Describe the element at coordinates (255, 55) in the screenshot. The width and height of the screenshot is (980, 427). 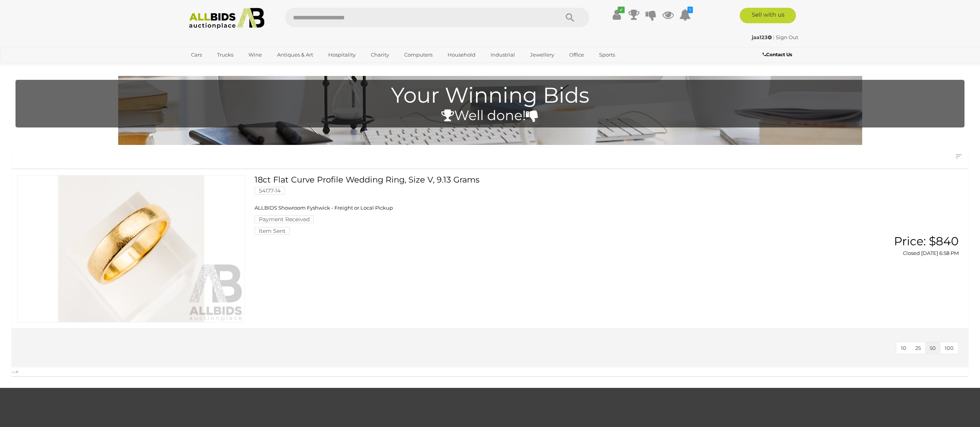
I see `a: Wine` at that location.